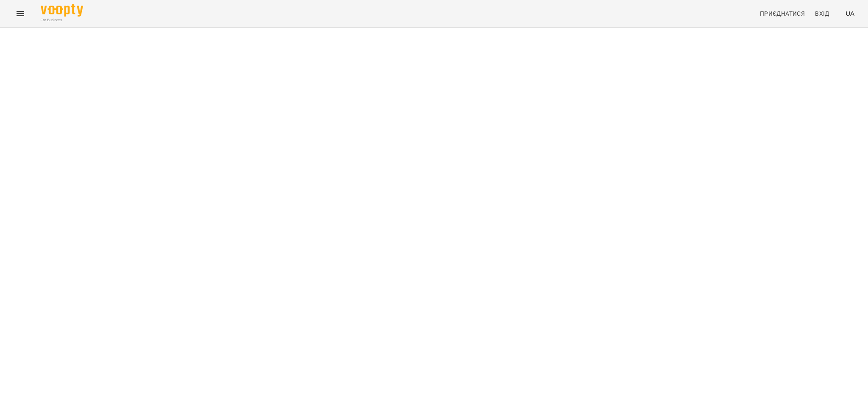  Describe the element at coordinates (62, 10) in the screenshot. I see `img: Voopty Logo` at that location.